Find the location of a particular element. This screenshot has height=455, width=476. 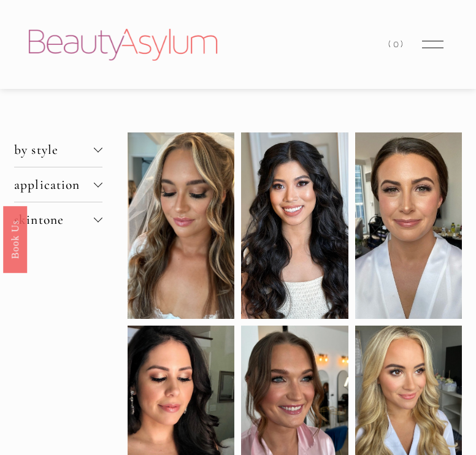

span: application is located at coordinates (53, 185).